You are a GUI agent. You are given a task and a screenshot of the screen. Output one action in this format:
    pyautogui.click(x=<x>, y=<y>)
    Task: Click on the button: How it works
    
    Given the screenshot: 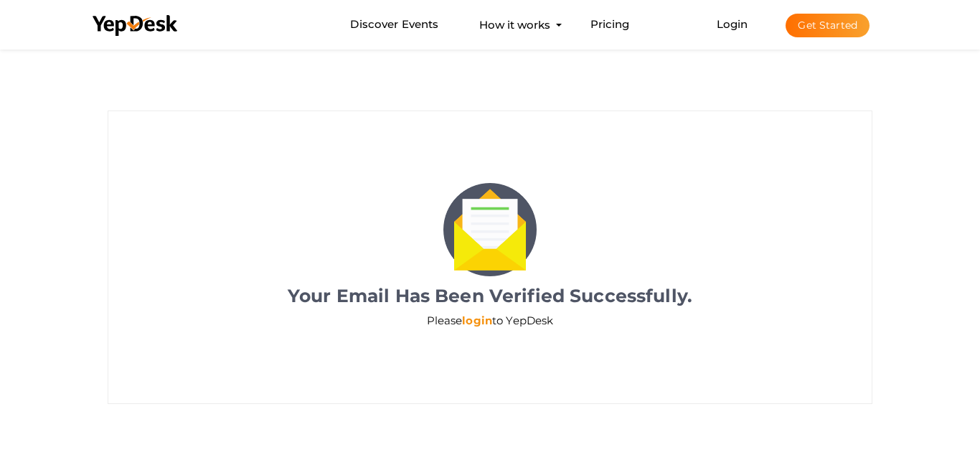 What is the action you would take?
    pyautogui.click(x=514, y=25)
    